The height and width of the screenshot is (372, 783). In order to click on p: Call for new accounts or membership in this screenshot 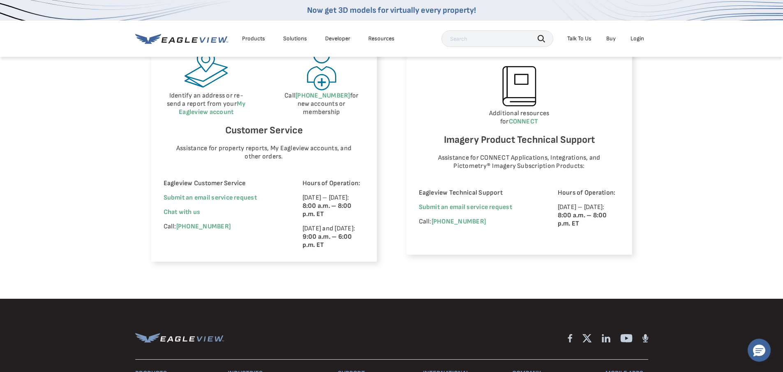, I will do `click(322, 104)`.